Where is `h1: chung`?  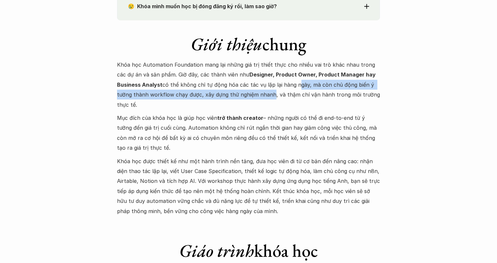 h1: chung is located at coordinates (249, 44).